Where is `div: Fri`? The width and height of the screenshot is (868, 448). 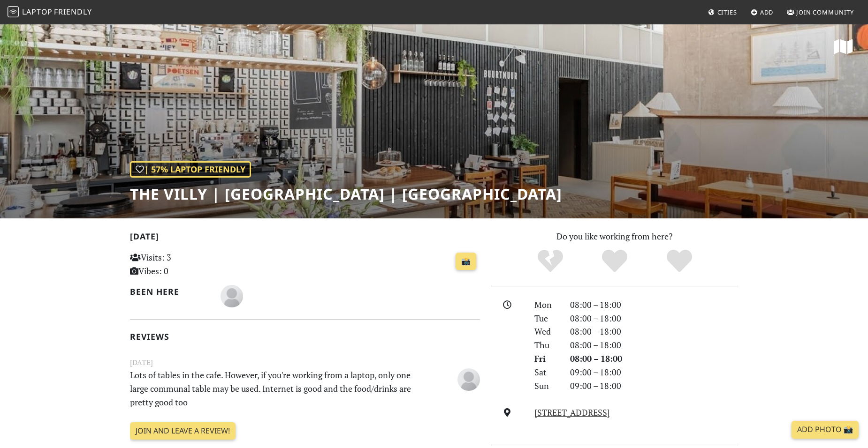 div: Fri is located at coordinates (547, 359).